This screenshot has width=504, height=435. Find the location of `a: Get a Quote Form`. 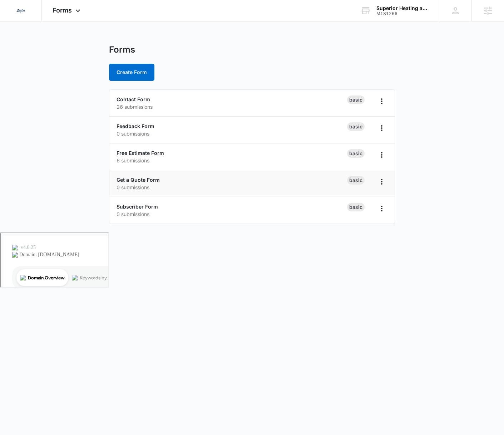

a: Get a Quote Form is located at coordinates (138, 179).